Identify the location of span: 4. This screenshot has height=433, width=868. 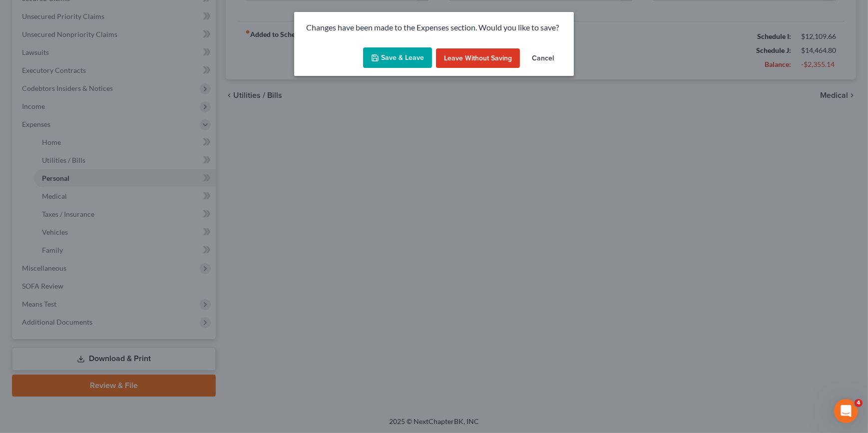
(858, 403).